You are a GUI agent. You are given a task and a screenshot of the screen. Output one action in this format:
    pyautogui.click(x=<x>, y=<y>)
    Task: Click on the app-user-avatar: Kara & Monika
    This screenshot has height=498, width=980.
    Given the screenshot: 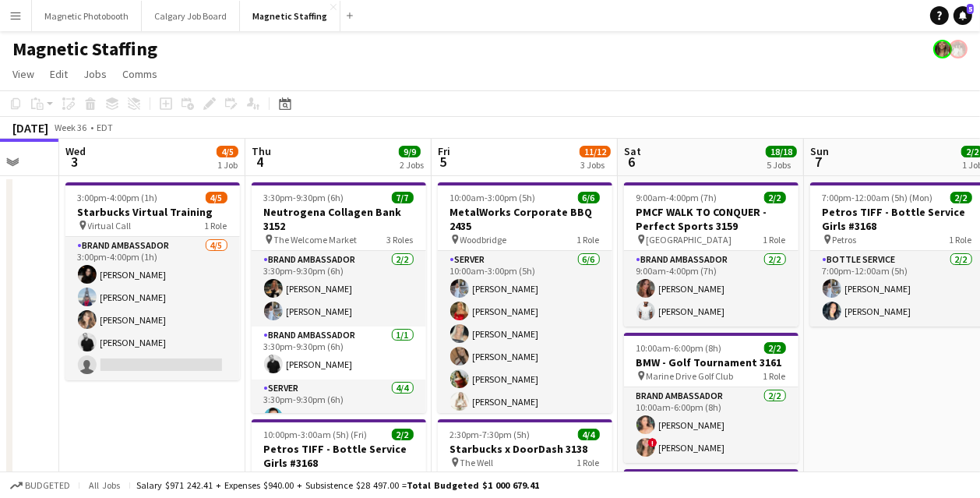 What is the action you would take?
    pyautogui.click(x=958, y=49)
    